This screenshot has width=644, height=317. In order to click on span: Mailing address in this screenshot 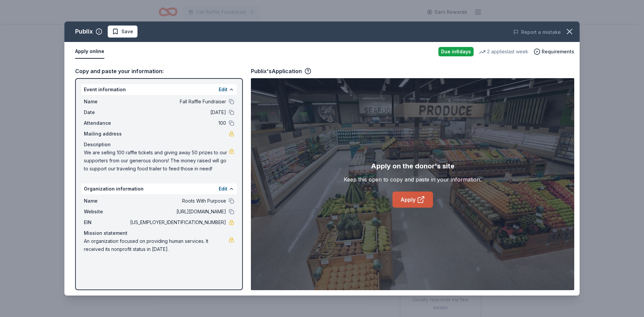, I will do `click(106, 134)`.